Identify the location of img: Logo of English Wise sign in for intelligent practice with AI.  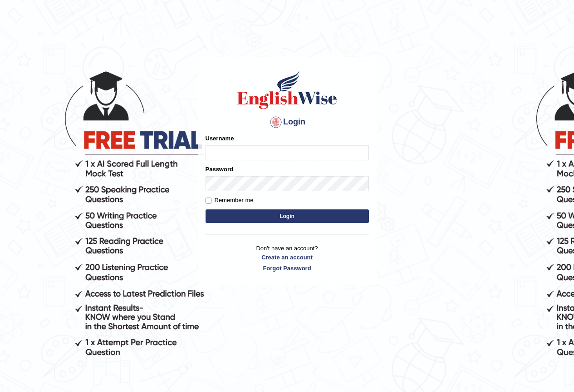
(287, 90).